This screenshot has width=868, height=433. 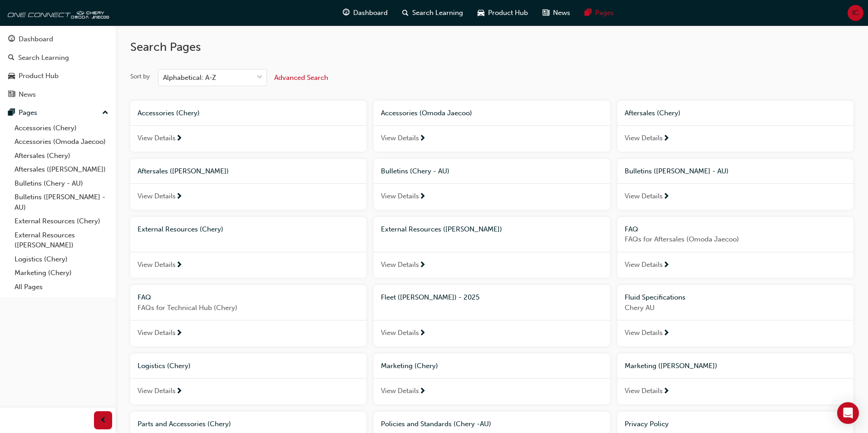 I want to click on a: Logistics (Chery), so click(x=61, y=259).